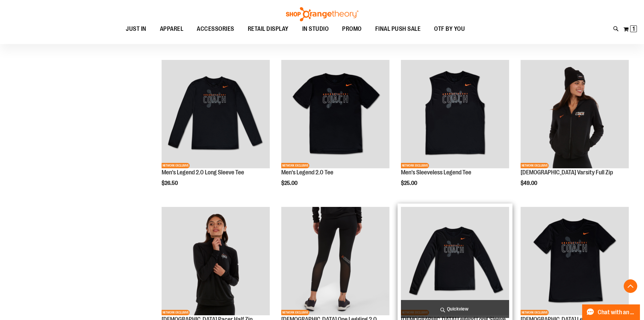 This screenshot has width=644, height=320. What do you see at coordinates (216, 114) in the screenshot?
I see `img: OTF Mens Coach FA23 Legend 2.0 LS Tee - Black primary image` at bounding box center [216, 114].